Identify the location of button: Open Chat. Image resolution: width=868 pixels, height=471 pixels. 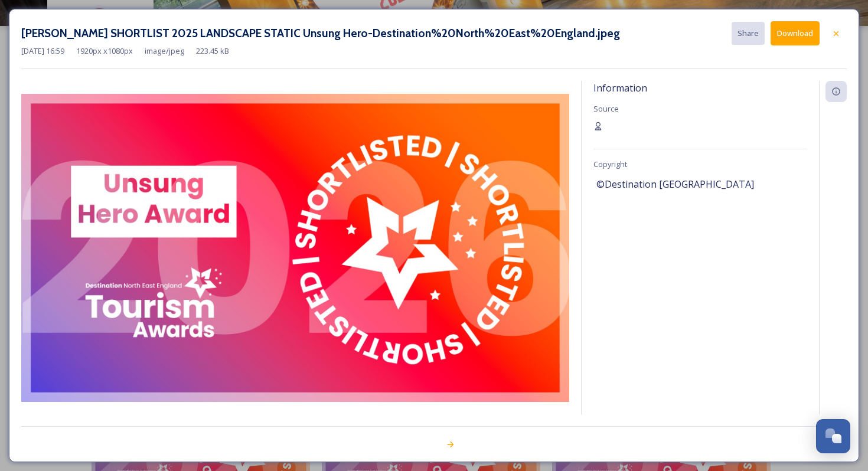
(833, 437).